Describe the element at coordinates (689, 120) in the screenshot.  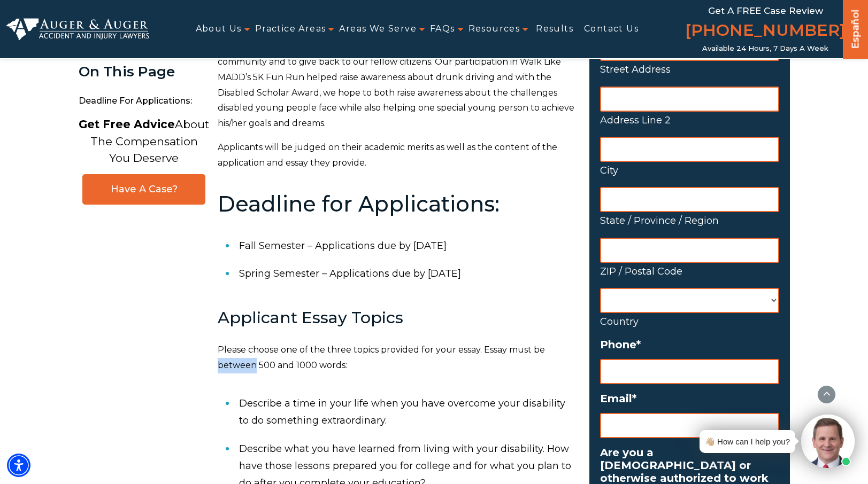
I see `label: Address Line 2` at that location.